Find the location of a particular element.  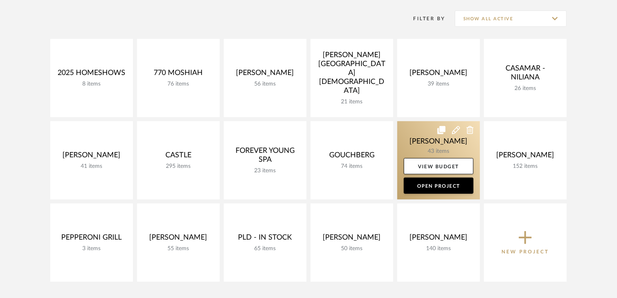

div: 770 MOSHIAH is located at coordinates (178, 75).